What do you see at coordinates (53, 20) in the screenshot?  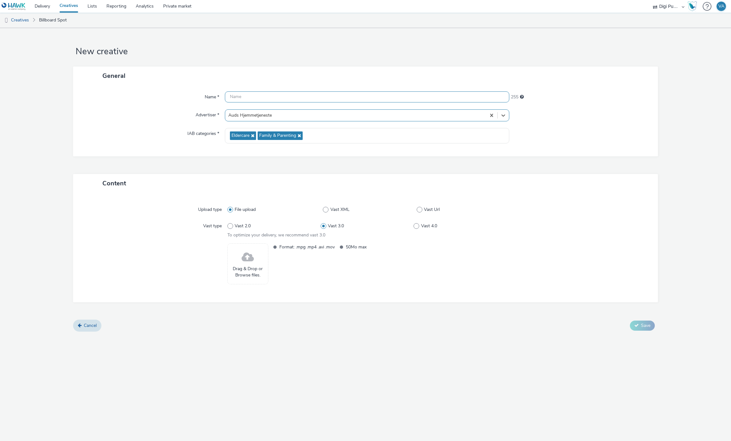 I see `a: Billboard Spot` at bounding box center [53, 20].